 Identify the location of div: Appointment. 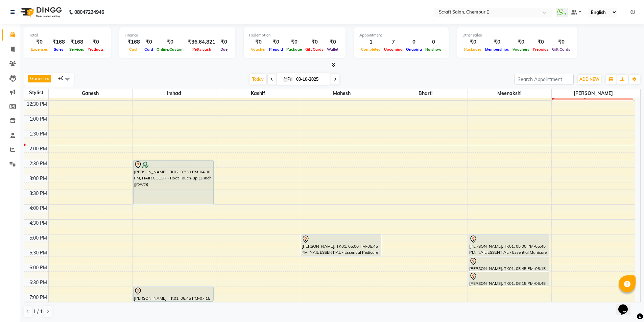
(401, 35).